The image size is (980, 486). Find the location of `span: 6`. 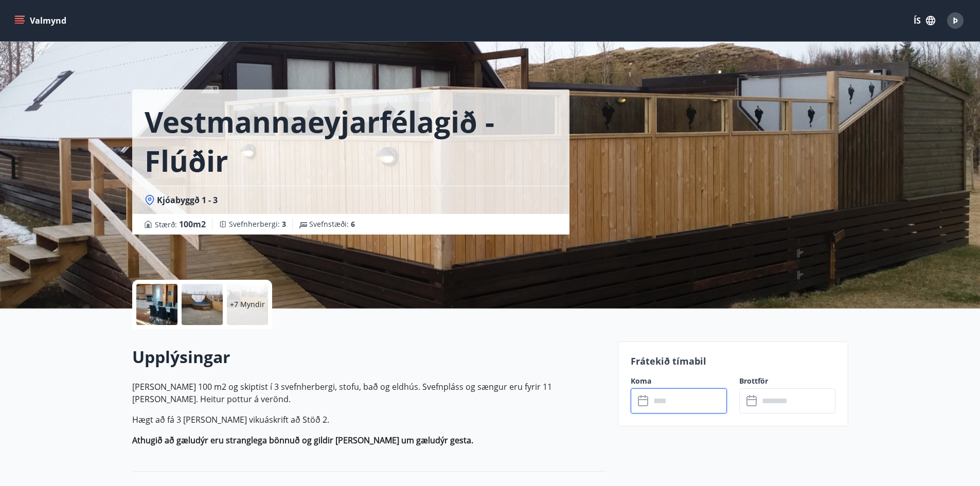

span: 6 is located at coordinates (353, 224).